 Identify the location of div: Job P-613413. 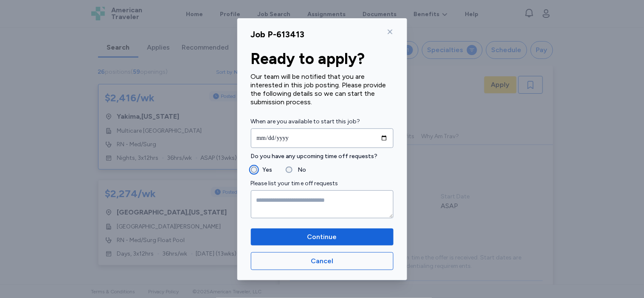
(278, 34).